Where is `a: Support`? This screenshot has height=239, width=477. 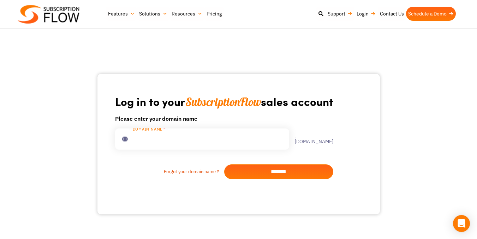 a: Support is located at coordinates (340, 14).